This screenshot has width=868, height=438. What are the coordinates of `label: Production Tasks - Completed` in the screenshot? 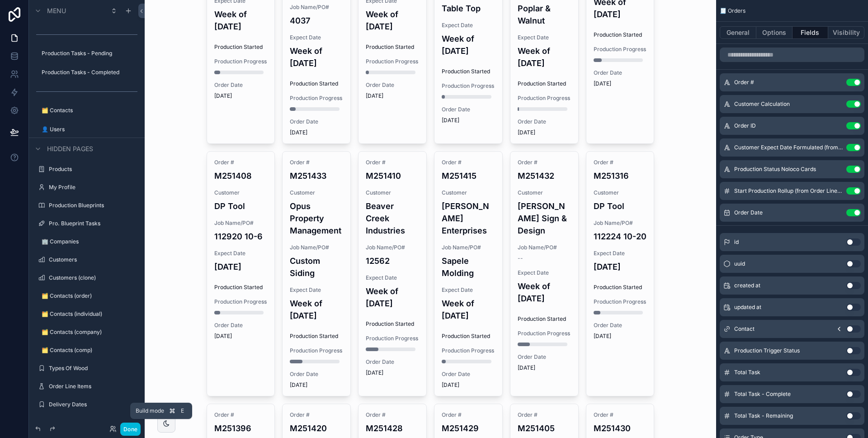 It's located at (88, 73).